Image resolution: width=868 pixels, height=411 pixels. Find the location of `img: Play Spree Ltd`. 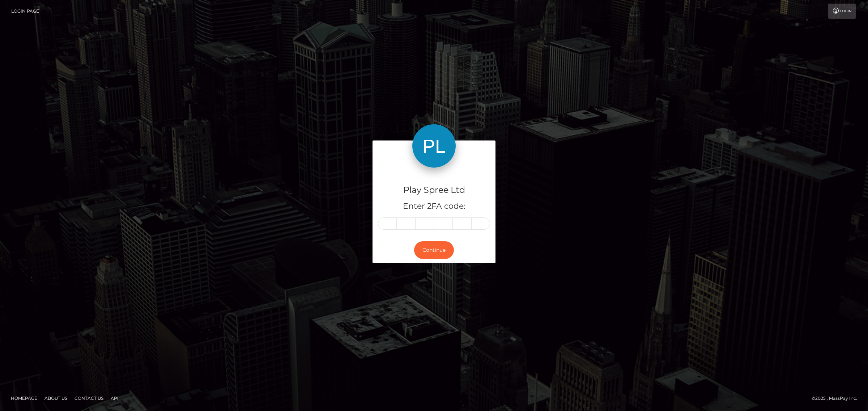

img: Play Spree Ltd is located at coordinates (434, 146).